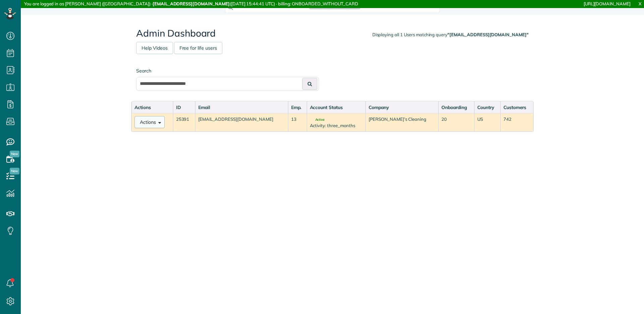  I want to click on div: Onboarding, so click(456, 107).